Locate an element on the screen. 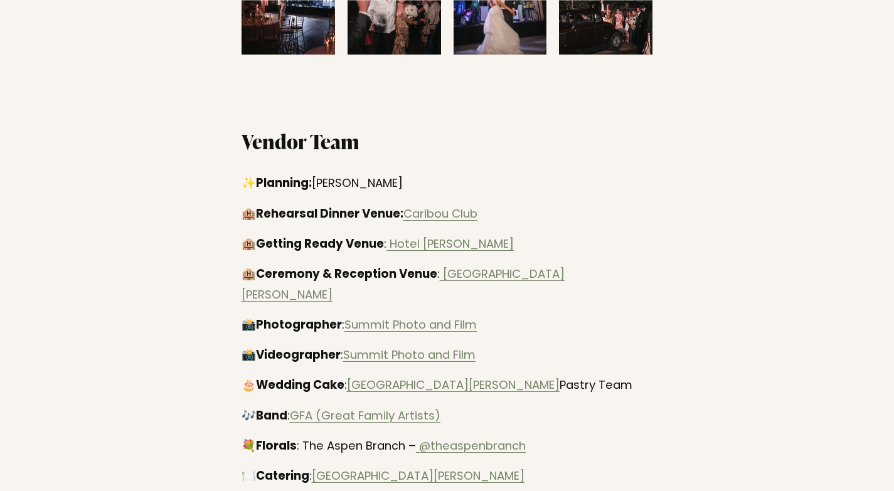 This screenshot has width=894, height=491. a: Caribou Club is located at coordinates (441, 215).